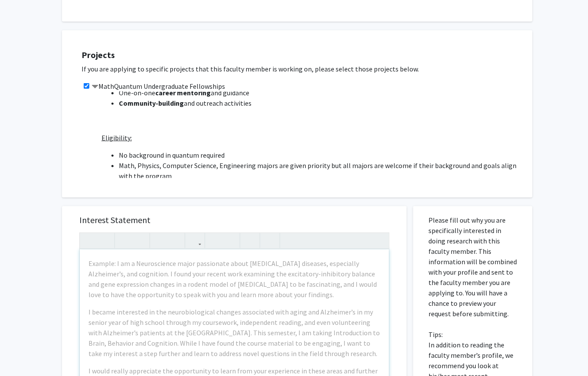 The image size is (588, 376). Describe the element at coordinates (117, 138) in the screenshot. I see `u: Eligibility:` at that location.